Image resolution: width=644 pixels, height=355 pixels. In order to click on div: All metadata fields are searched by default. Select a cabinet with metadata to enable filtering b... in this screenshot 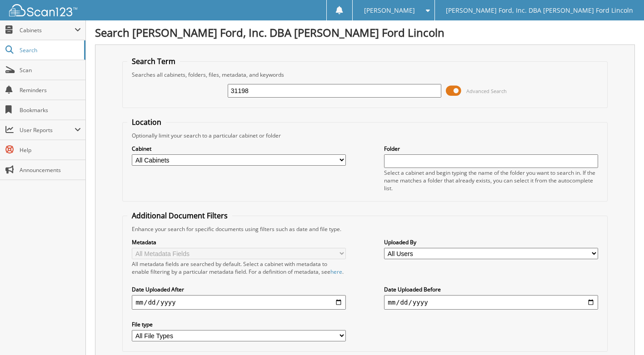, I will do `click(239, 268)`.